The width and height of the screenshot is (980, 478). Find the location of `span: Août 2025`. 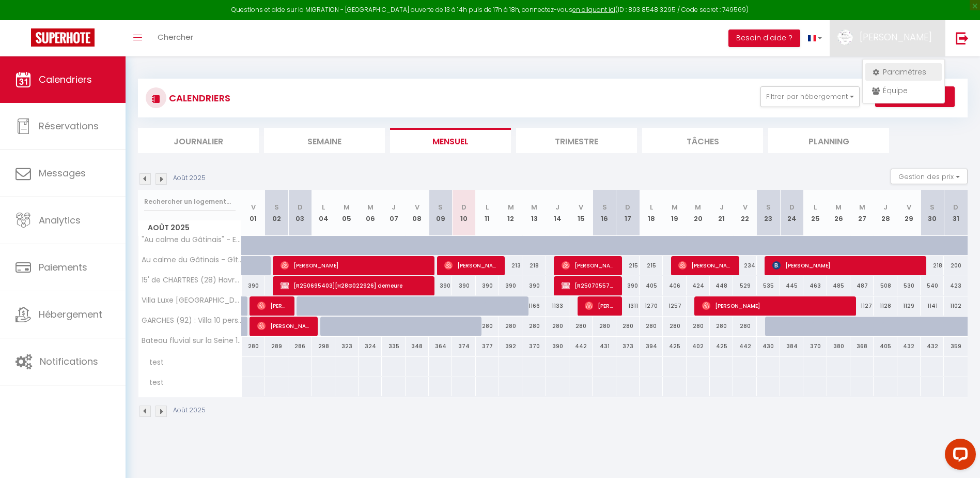

span: Août 2025 is located at coordinates (189, 227).